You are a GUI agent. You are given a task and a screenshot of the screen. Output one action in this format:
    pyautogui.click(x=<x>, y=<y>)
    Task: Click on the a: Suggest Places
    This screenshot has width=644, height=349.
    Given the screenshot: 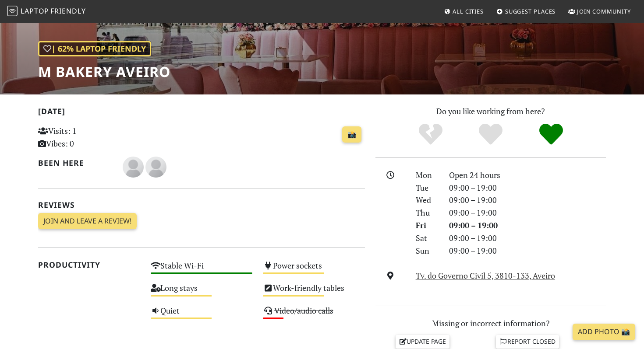 What is the action you would take?
    pyautogui.click(x=526, y=11)
    